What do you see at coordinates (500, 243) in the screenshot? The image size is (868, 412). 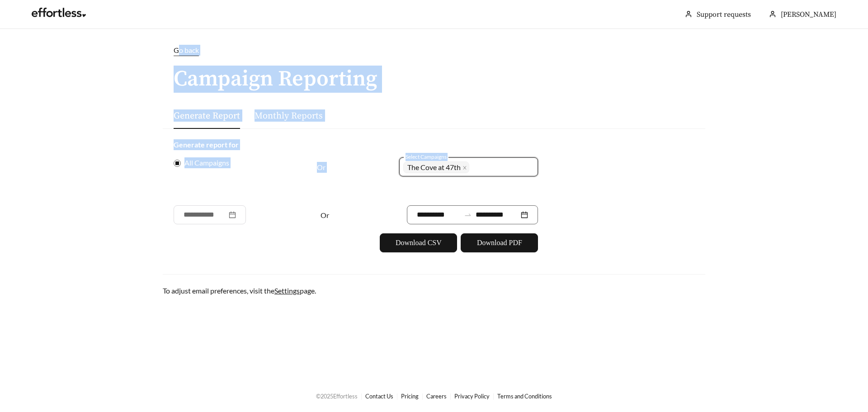 I see `span: Download PDF` at bounding box center [500, 243].